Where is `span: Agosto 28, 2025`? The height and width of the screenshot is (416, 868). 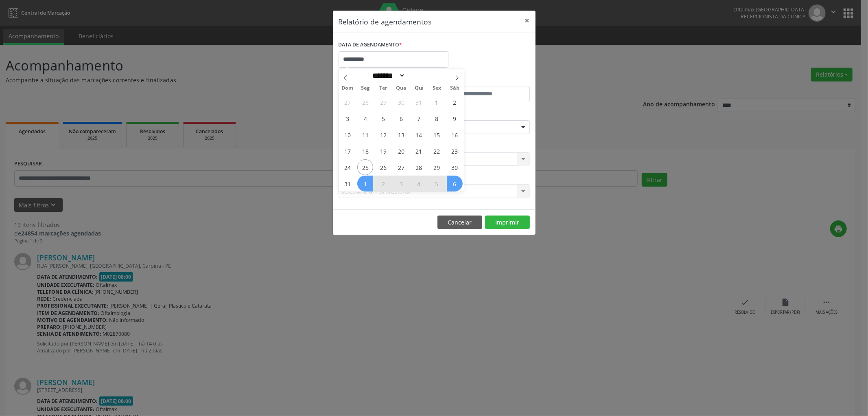 span: Agosto 28, 2025 is located at coordinates (419, 167).